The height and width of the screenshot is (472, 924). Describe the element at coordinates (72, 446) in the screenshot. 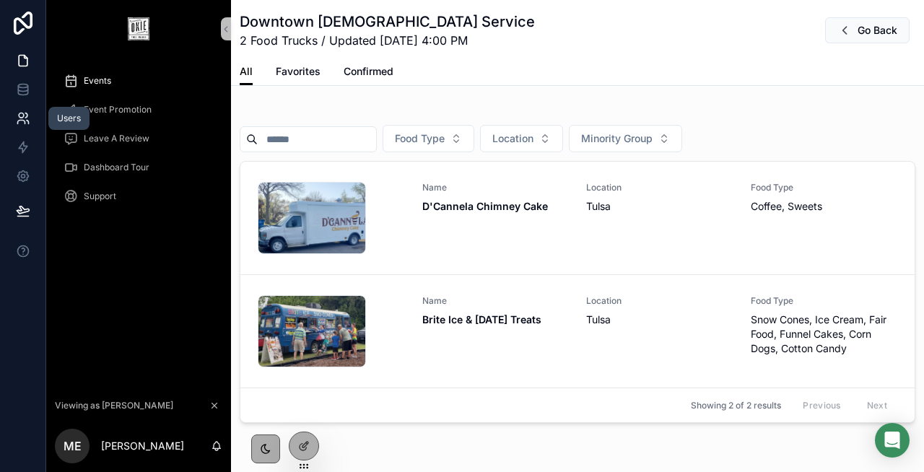

I see `span: ME` at that location.